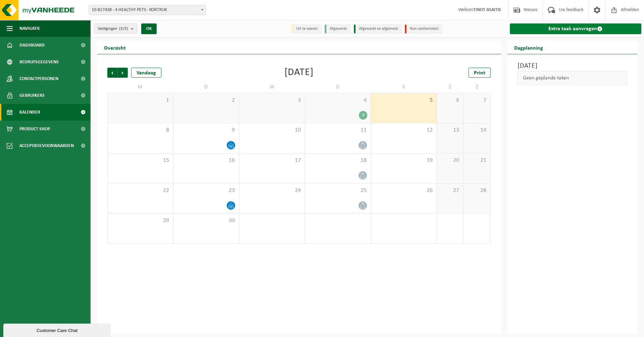  Describe the element at coordinates (206, 191) in the screenshot. I see `span: 23` at that location.